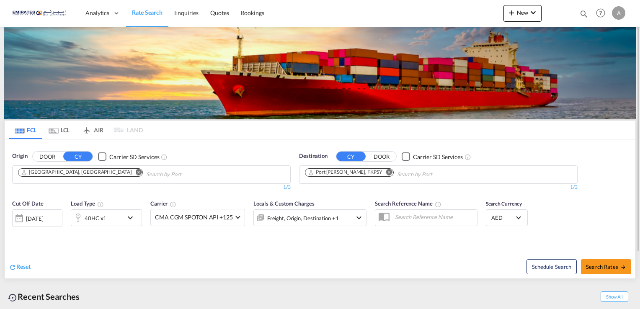  What do you see at coordinates (603, 13) in the screenshot?
I see `div: Help` at bounding box center [603, 13].